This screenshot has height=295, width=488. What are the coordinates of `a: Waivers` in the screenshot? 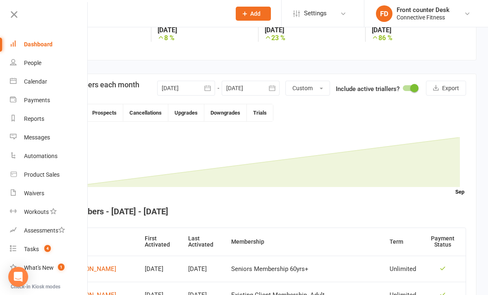 It's located at (49, 193).